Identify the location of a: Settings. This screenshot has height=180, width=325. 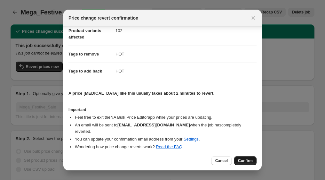
(191, 139).